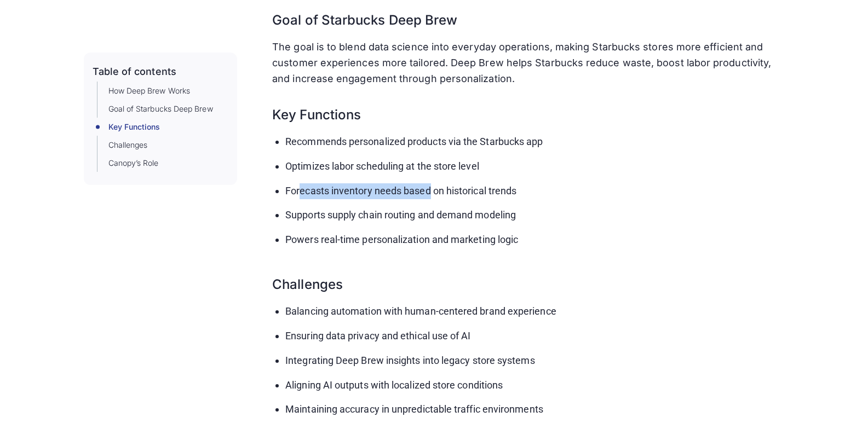 This screenshot has width=868, height=423. What do you see at coordinates (160, 109) in the screenshot?
I see `a: Goal of Starbucks Deep Brew` at bounding box center [160, 109].